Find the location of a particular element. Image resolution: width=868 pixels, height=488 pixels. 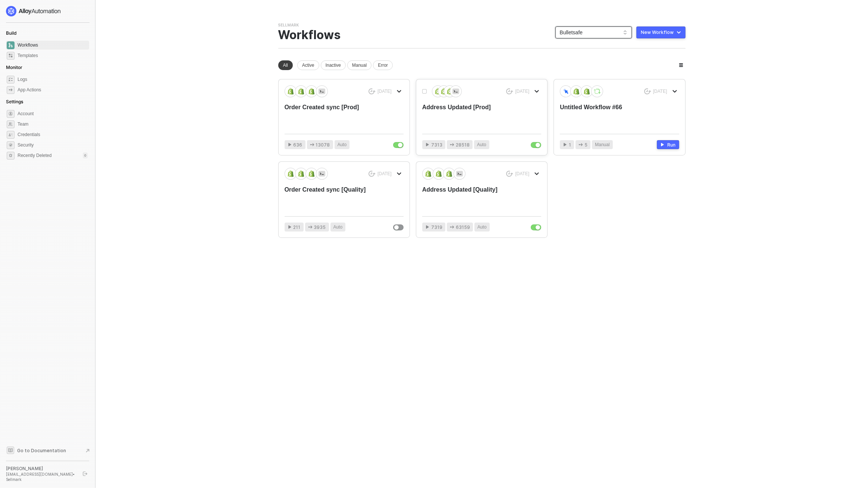

span: 1 is located at coordinates (570, 145).